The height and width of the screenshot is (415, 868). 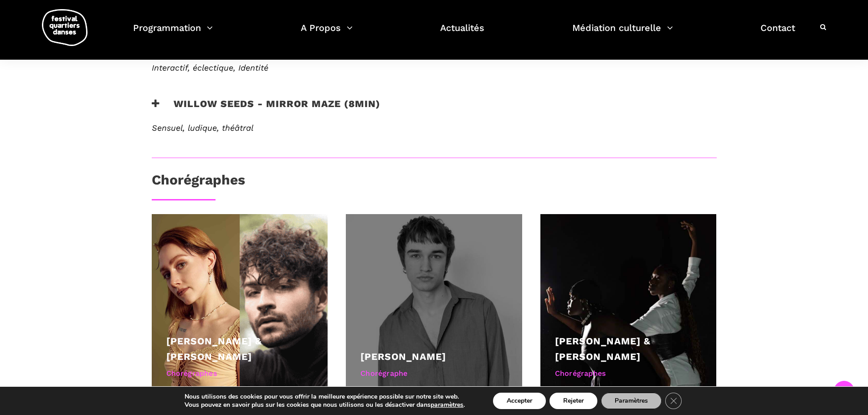 What do you see at coordinates (447, 405) in the screenshot?
I see `button: paramètres` at bounding box center [447, 405].